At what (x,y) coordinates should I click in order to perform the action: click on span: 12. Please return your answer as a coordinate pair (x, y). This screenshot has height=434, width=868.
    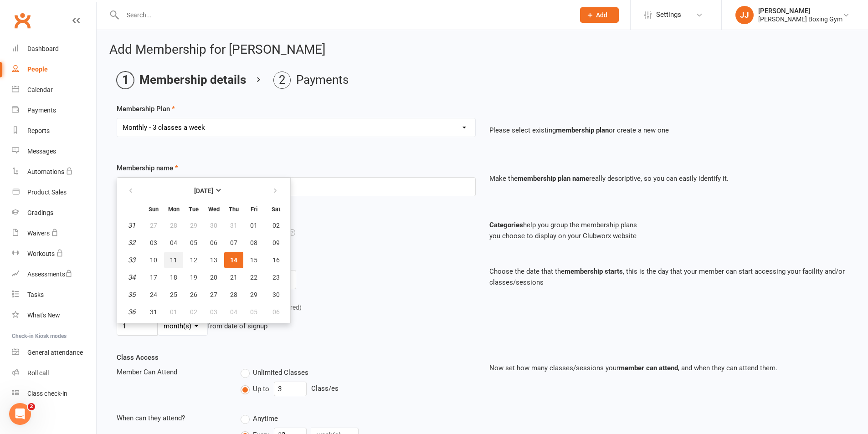
    Looking at the image, I should click on (194, 260).